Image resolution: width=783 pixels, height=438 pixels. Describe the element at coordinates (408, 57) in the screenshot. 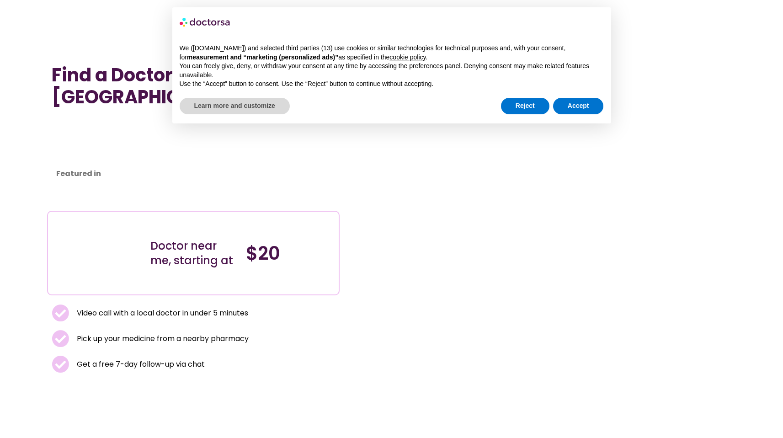

I see `a: cookie policy` at that location.